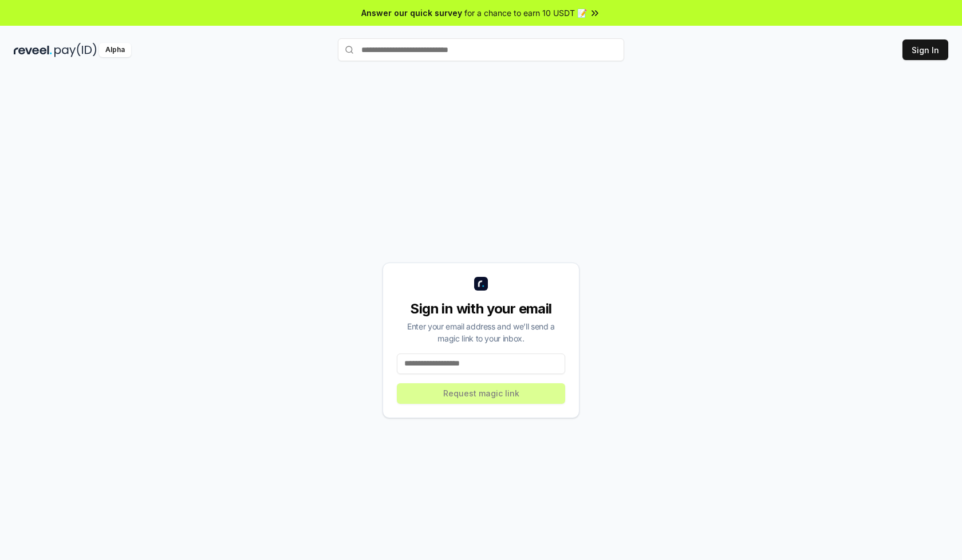  Describe the element at coordinates (411, 13) in the screenshot. I see `span: Answer our quick survey` at that location.